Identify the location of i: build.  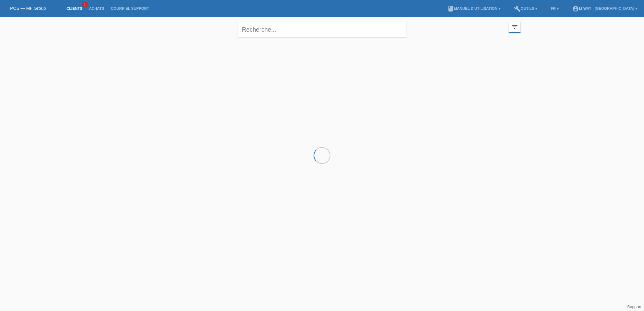
(517, 9).